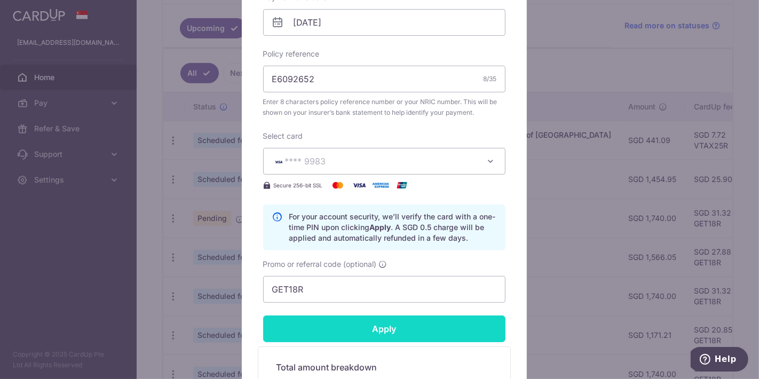 Image resolution: width=759 pixels, height=379 pixels. I want to click on span: Help, so click(35, 12).